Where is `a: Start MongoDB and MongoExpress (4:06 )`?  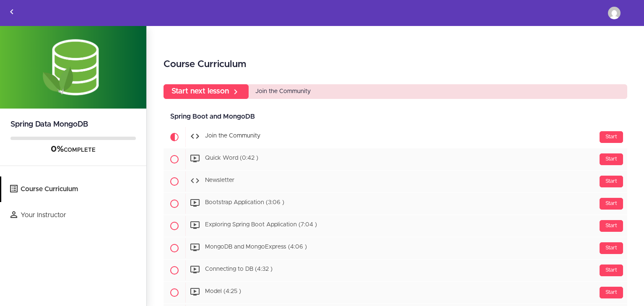
a: Start MongoDB and MongoExpress (4:06 ) is located at coordinates (395, 249).